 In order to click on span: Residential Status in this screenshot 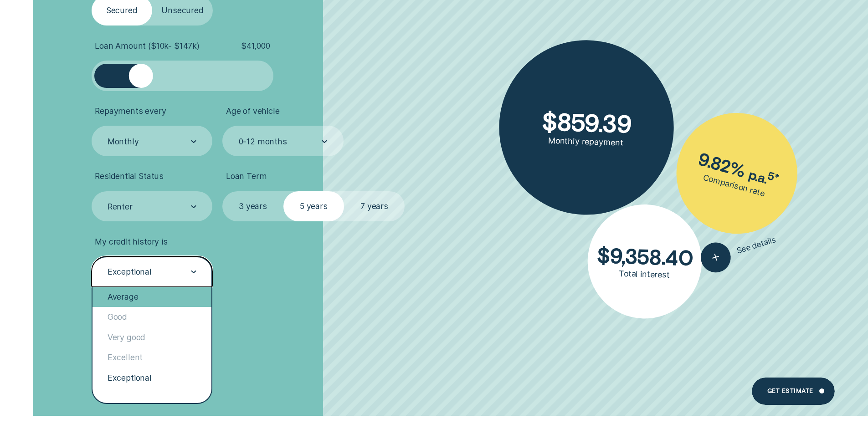, I will do `click(129, 176)`.